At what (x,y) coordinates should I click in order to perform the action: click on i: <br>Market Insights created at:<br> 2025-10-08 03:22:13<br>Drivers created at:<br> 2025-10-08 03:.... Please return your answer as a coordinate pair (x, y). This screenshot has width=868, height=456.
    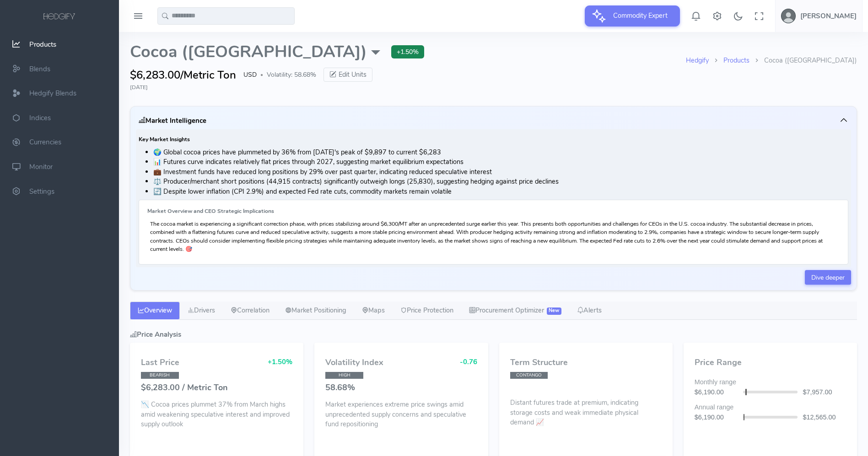
    Looking at the image, I should click on (142, 120).